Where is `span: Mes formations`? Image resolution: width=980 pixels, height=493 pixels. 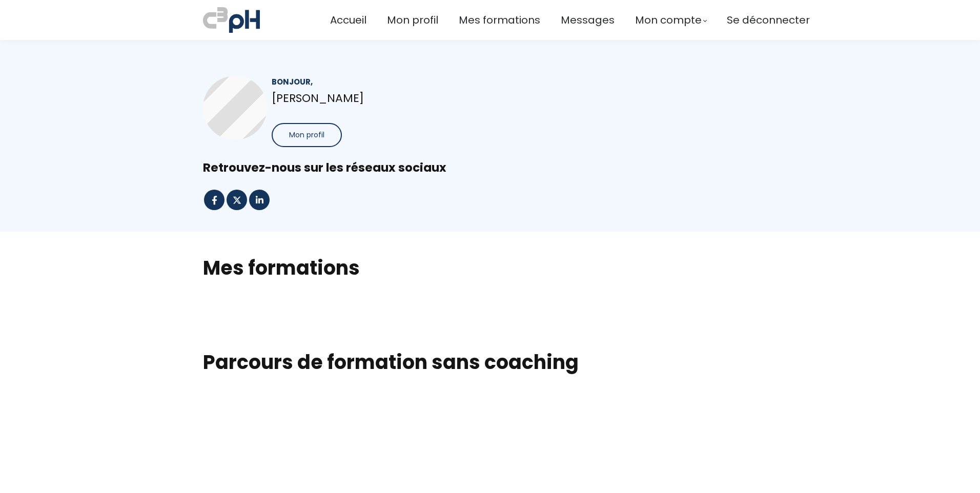
span: Mes formations is located at coordinates (499, 20).